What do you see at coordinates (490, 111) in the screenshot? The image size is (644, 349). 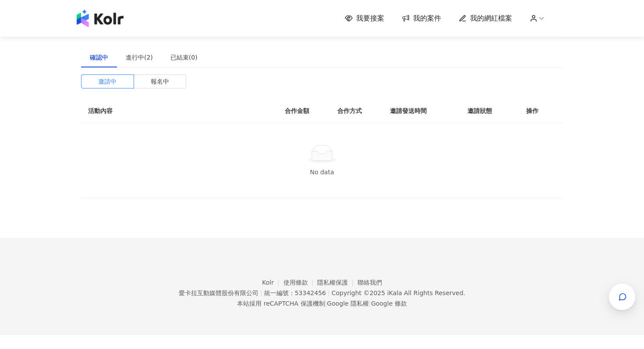 I see `th: 邀請狀態` at bounding box center [490, 111].